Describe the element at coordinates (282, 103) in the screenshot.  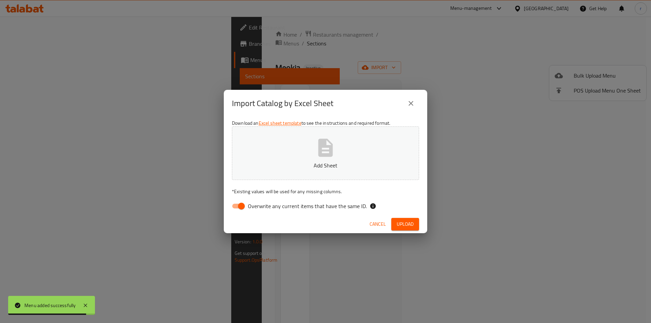
I see `h2: Import Catalog by Excel Sheet` at that location.